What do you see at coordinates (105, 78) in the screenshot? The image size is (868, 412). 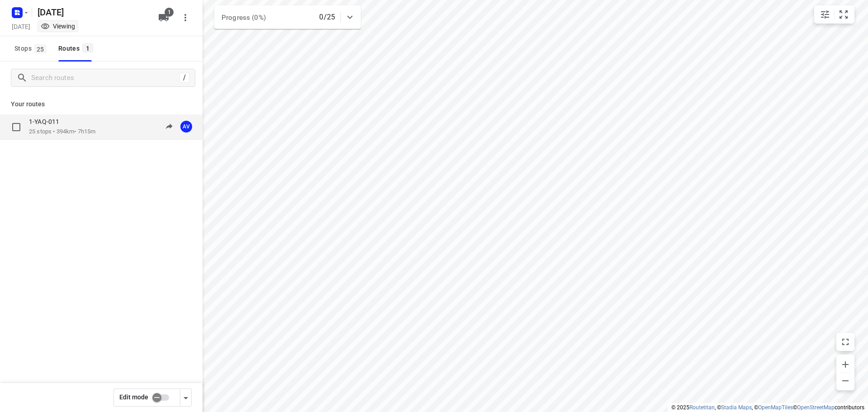 I see `input: Search routes` at bounding box center [105, 78].